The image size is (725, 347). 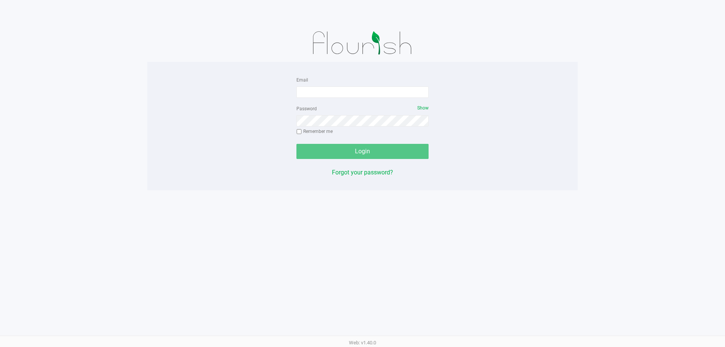 I want to click on span: Web: v1.40.0, so click(x=363, y=343).